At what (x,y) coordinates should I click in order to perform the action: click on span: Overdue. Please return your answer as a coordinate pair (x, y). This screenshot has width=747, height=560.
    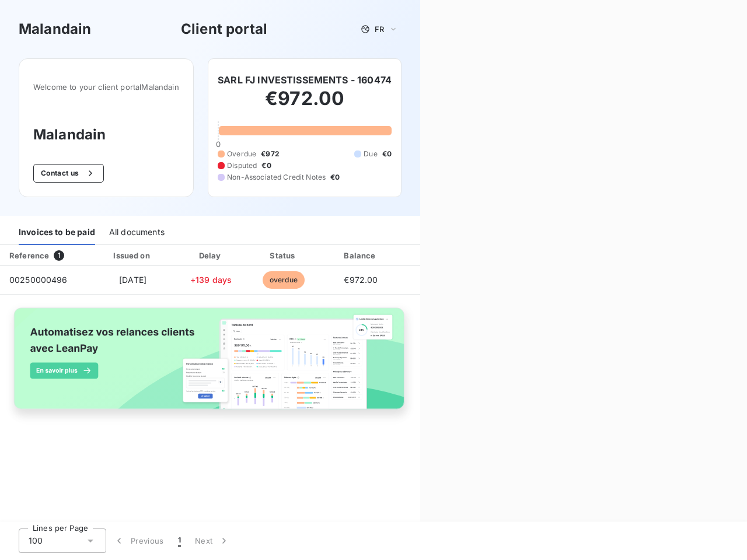
    Looking at the image, I should click on (242, 154).